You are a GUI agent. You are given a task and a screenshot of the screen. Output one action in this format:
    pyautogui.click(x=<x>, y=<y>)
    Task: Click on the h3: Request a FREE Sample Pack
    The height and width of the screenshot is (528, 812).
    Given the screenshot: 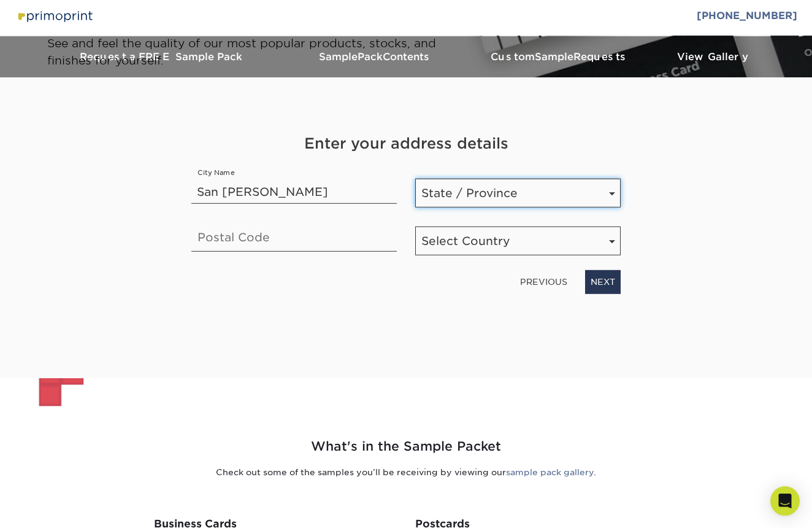 What is the action you would take?
    pyautogui.click(x=161, y=57)
    